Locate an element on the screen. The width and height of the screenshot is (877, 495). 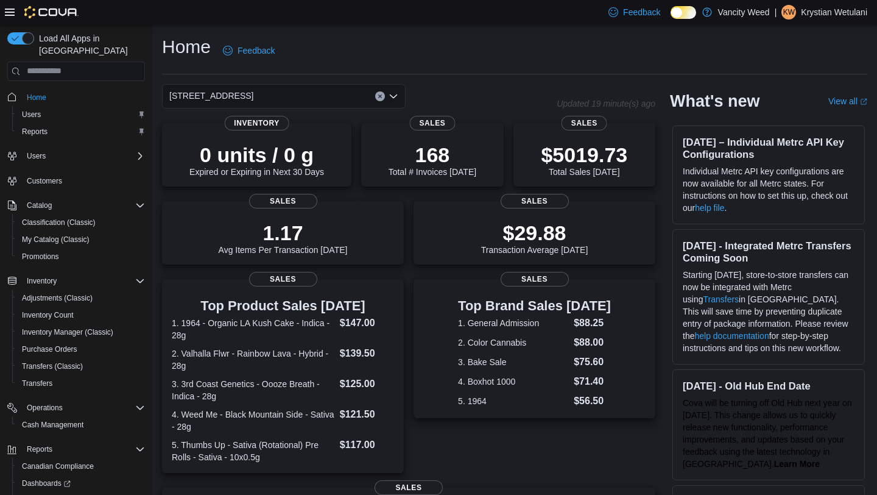
input: Dark Mode is located at coordinates (684, 12).